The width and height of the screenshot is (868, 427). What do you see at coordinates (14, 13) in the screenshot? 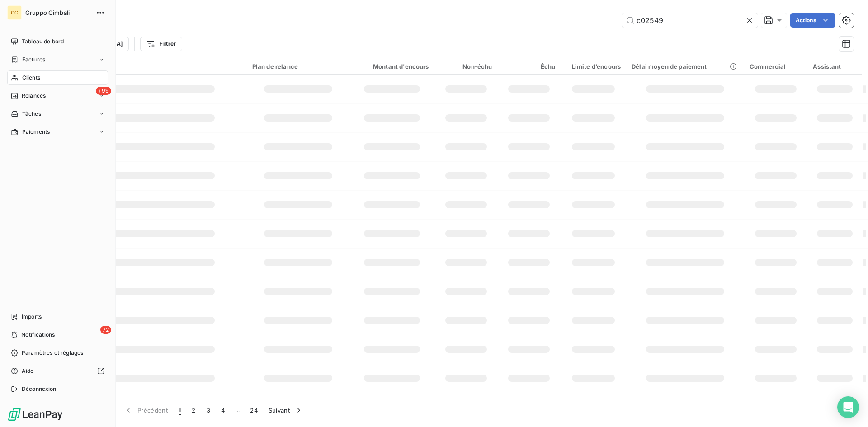
I see `div: GC` at bounding box center [14, 13].